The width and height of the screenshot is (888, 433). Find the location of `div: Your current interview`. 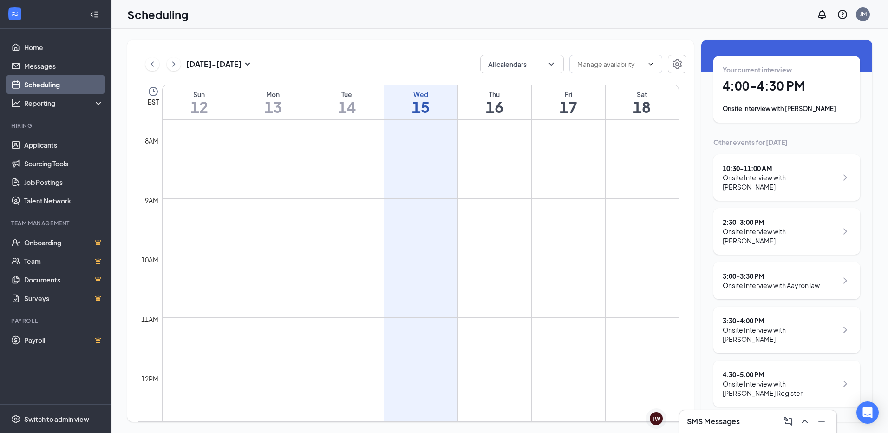

div: Your current interview is located at coordinates (786, 70).